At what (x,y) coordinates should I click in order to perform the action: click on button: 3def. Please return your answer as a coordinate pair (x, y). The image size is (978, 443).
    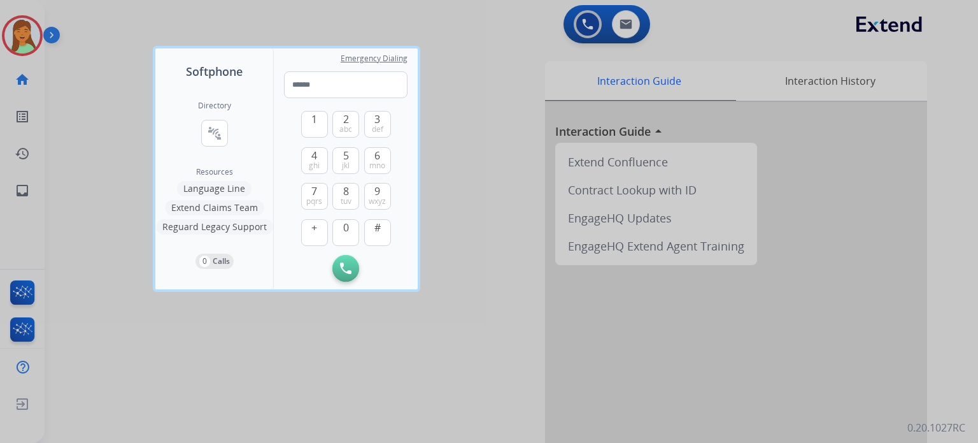
    Looking at the image, I should click on (378, 124).